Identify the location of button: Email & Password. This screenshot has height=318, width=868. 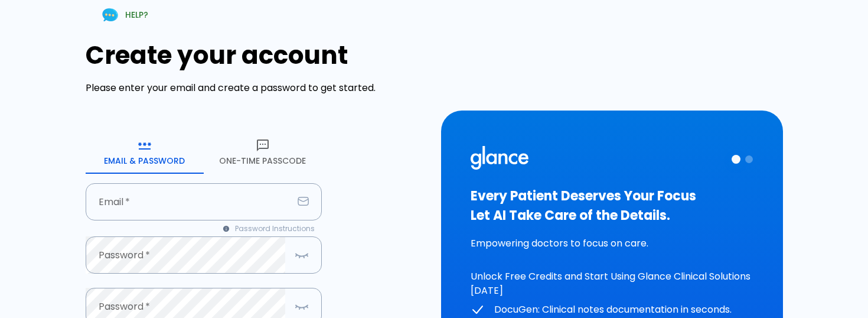
(145, 153).